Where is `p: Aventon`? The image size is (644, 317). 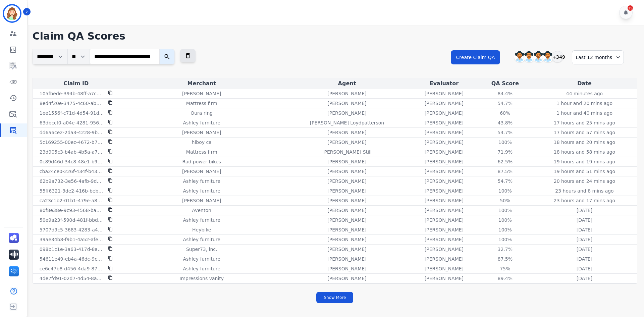 p: Aventon is located at coordinates (202, 210).